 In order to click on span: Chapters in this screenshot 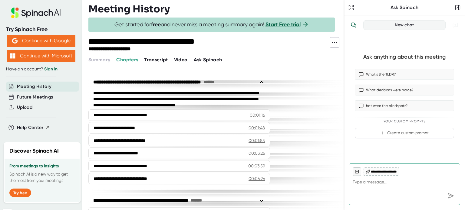, I will do `click(127, 60)`.